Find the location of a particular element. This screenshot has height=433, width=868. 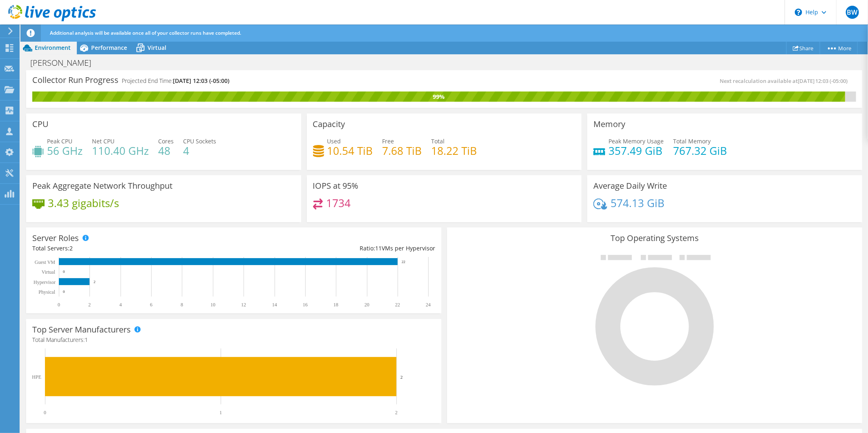

text: 6 is located at coordinates (151, 305).